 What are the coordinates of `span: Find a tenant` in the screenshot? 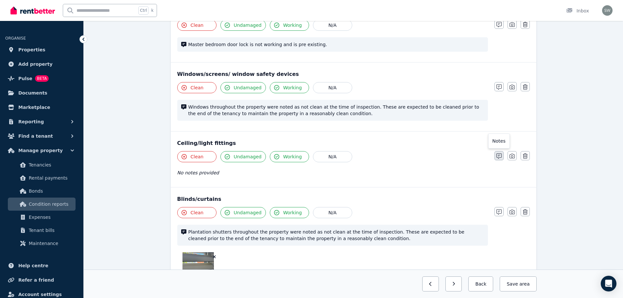 It's located at (36, 136).